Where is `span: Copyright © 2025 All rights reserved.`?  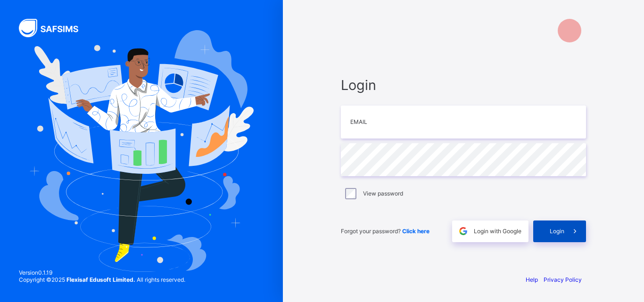 span: Copyright © 2025 All rights reserved. is located at coordinates (101, 280).